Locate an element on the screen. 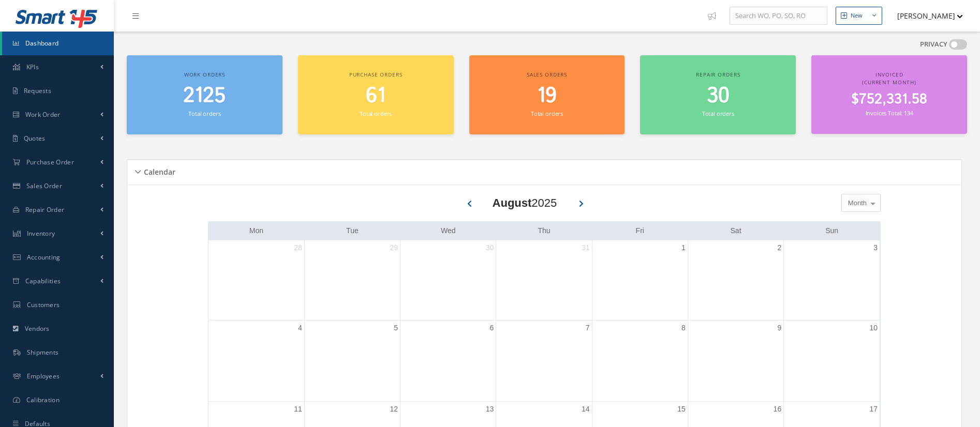  a: August 14, 2025 is located at coordinates (586, 409).